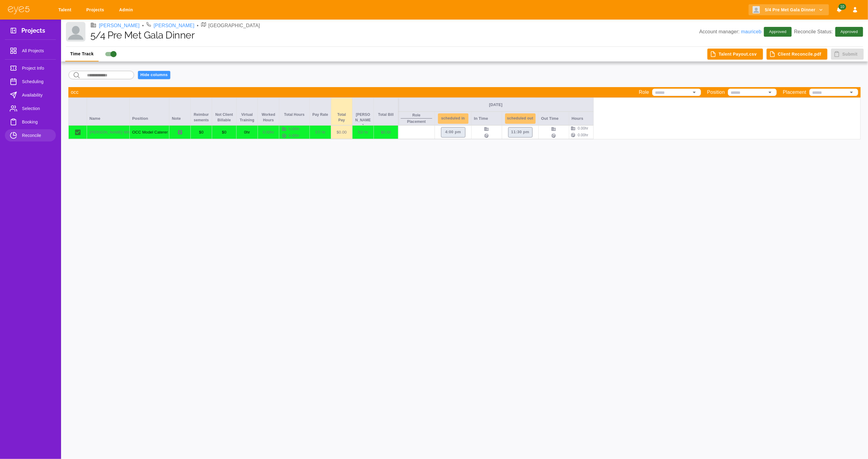 The height and width of the screenshot is (459, 868). Describe the element at coordinates (320, 132) in the screenshot. I see `p: 37 / hr` at that location.